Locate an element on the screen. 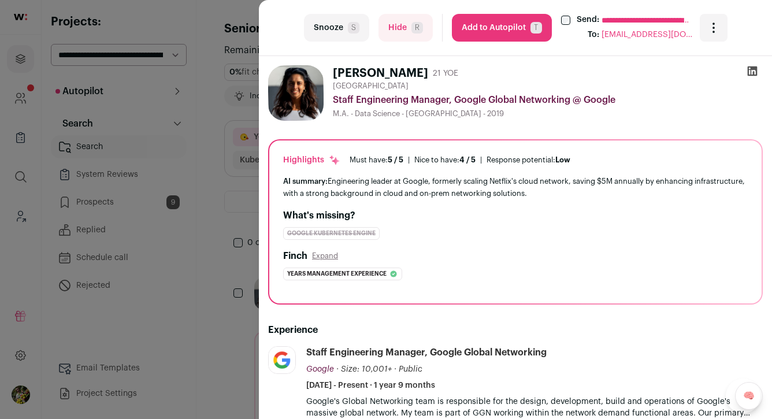 This screenshot has height=419, width=772. h2: What's missing? is located at coordinates (516, 216).